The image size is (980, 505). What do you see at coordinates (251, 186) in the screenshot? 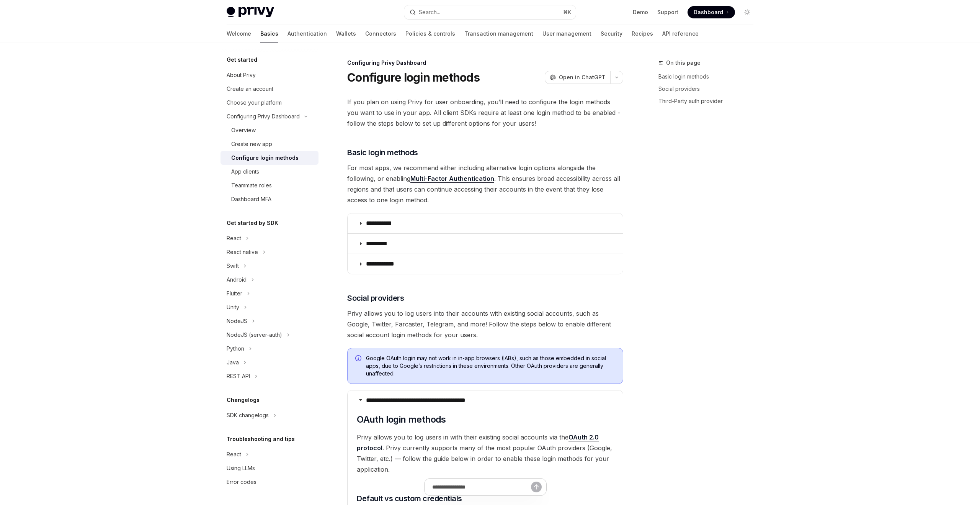
I see `div: Teammate roles` at bounding box center [251, 186].